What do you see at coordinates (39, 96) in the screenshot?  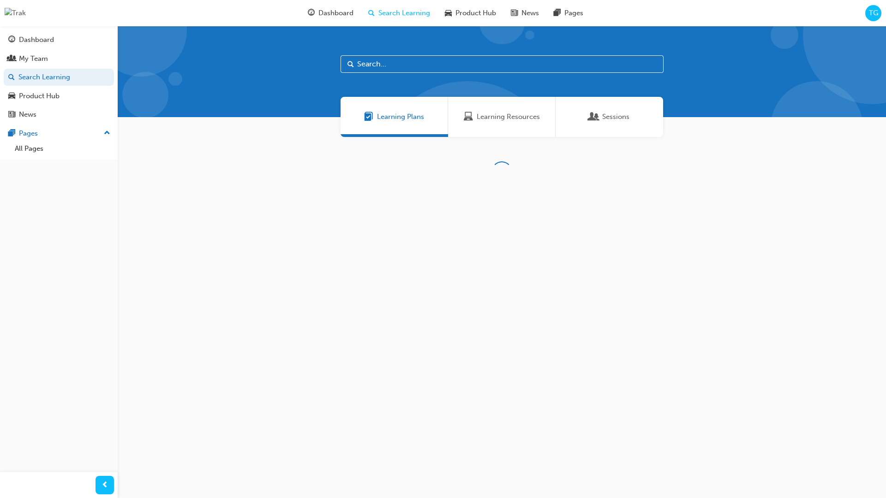 I see `div: Product Hub` at bounding box center [39, 96].